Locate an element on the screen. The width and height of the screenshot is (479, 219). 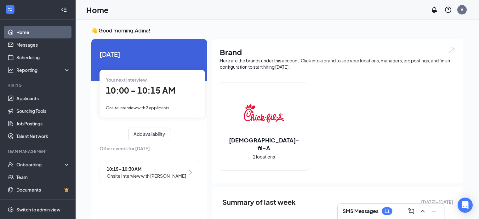
div: Reporting is located at coordinates (43, 70).